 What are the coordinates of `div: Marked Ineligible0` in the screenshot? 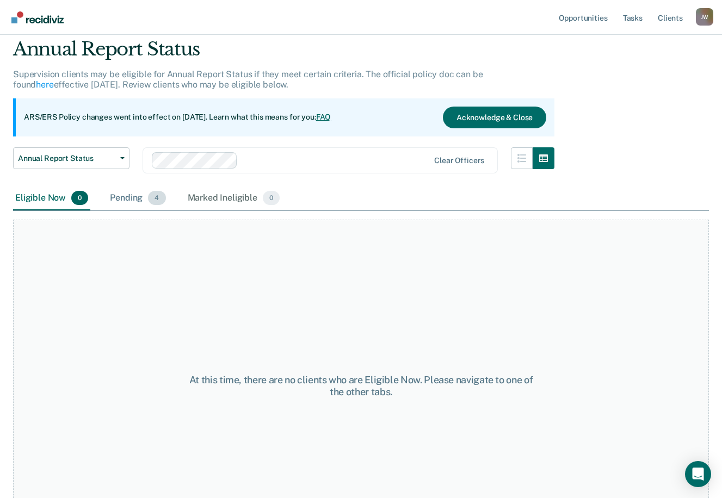 It's located at (234, 199).